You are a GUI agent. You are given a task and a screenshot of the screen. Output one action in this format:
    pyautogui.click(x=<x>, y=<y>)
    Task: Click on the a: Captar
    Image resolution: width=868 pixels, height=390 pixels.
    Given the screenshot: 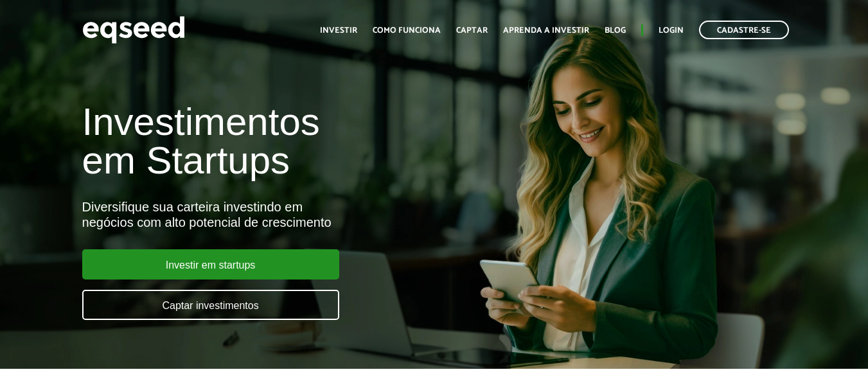 What is the action you would take?
    pyautogui.click(x=471, y=30)
    